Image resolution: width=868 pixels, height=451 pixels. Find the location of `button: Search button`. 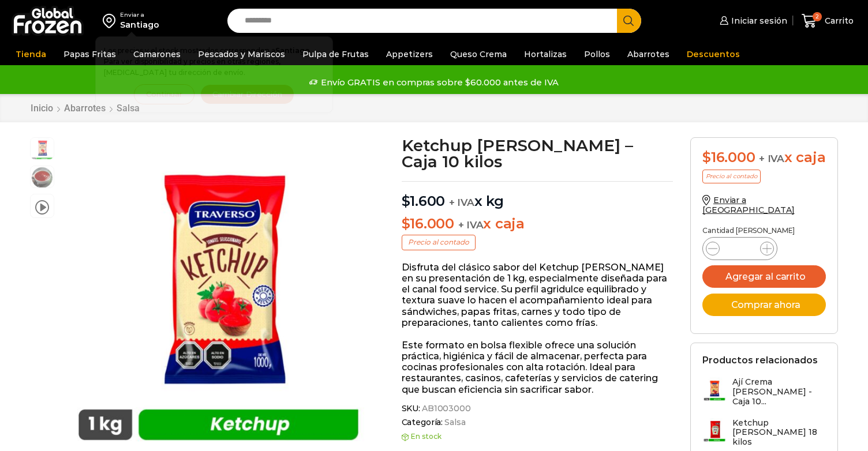

button: Search button is located at coordinates (629, 21).